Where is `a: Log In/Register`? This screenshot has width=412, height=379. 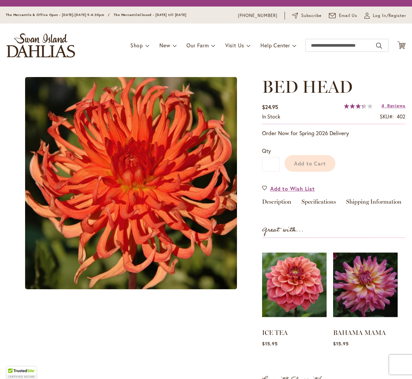 a: Log In/Register is located at coordinates (386, 16).